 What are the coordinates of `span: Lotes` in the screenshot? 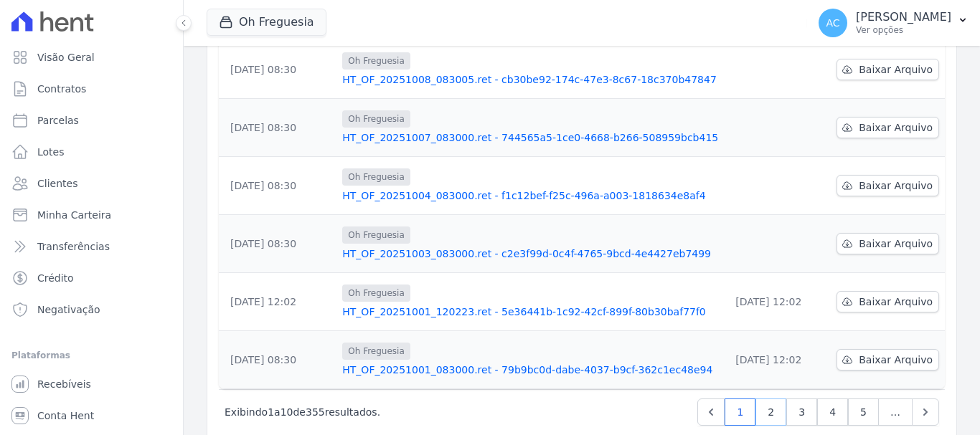 It's located at (51, 152).